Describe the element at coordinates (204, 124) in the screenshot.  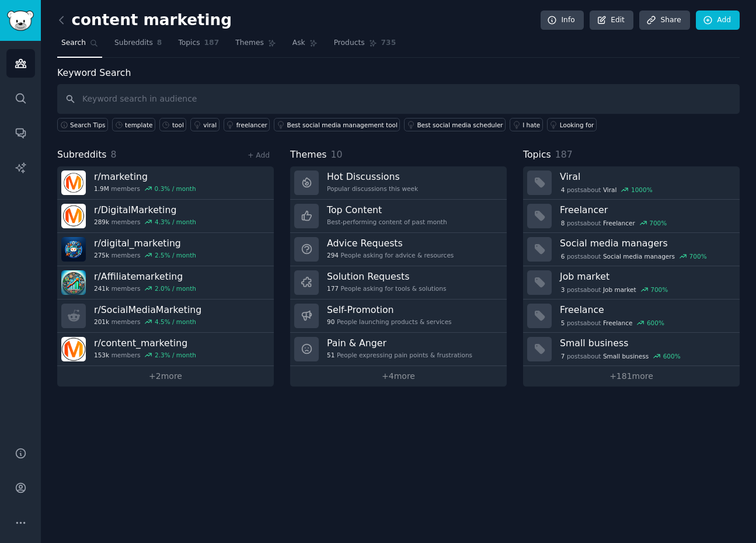
I see `a: viral` at that location.